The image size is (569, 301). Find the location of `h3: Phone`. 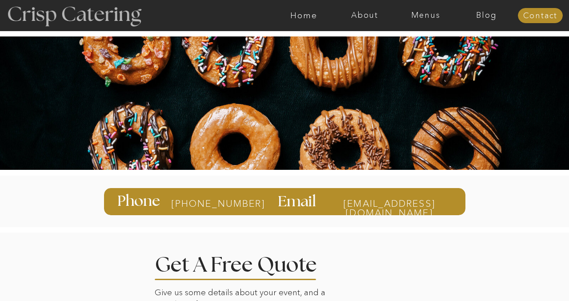

h3: Phone is located at coordinates (140, 201).